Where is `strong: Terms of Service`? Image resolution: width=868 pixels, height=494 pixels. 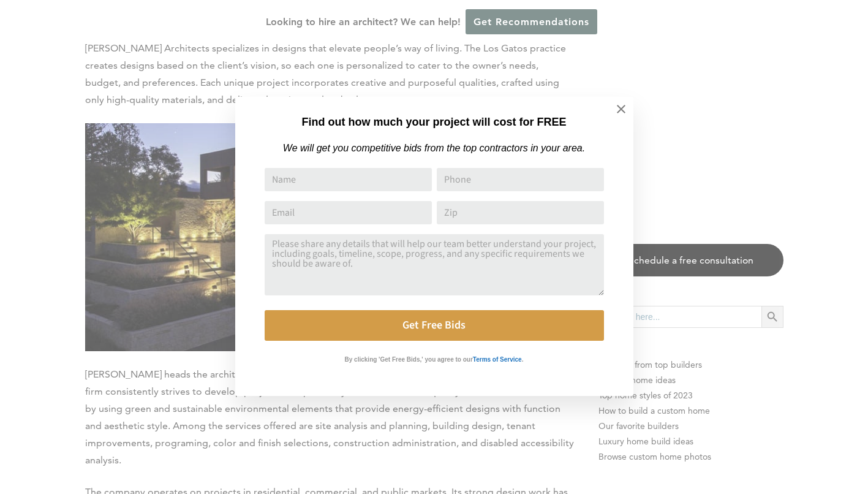
strong: Terms of Service is located at coordinates (497, 359).